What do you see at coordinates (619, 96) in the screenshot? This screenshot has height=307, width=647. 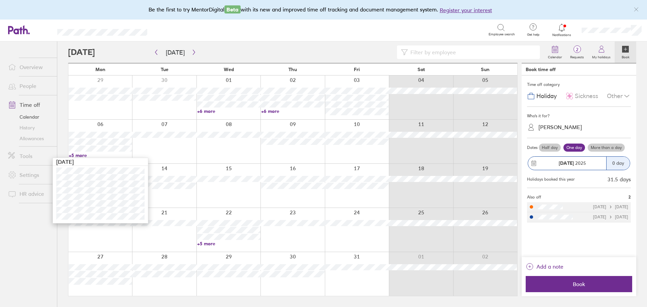 I see `div: Other` at bounding box center [619, 96].